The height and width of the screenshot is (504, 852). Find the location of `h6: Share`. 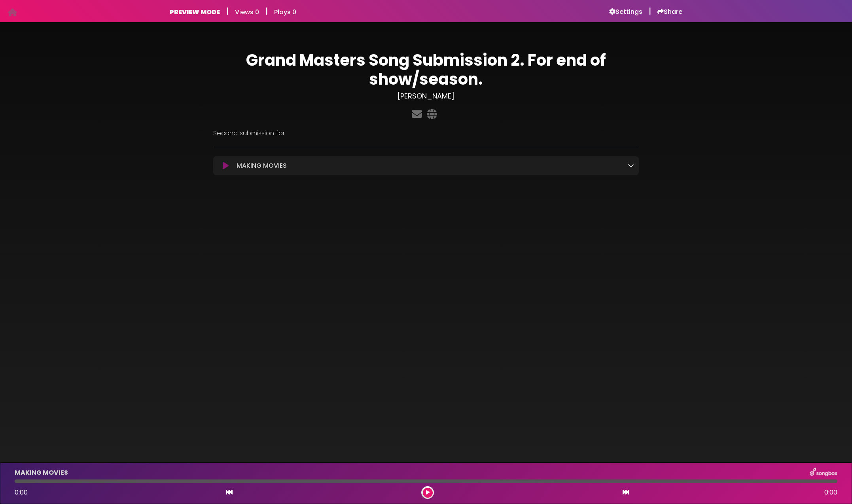

h6: Share is located at coordinates (670, 12).